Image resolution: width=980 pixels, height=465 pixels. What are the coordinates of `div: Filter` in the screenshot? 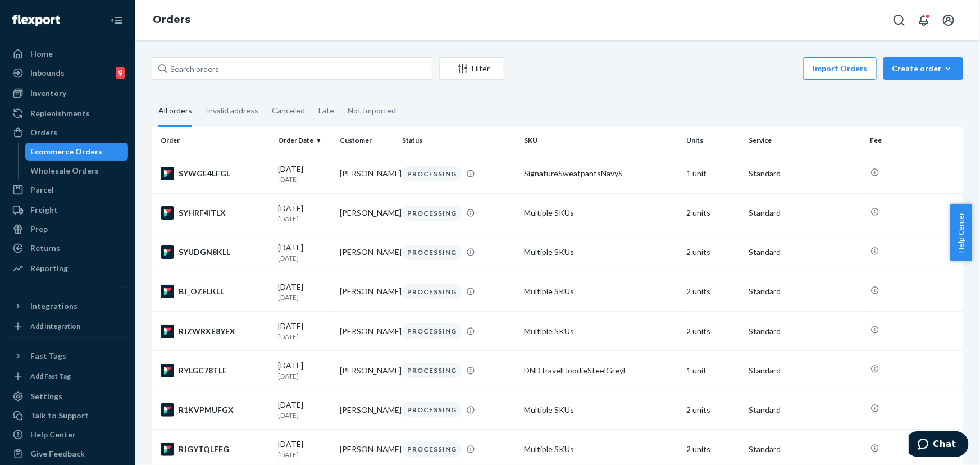 It's located at (471, 68).